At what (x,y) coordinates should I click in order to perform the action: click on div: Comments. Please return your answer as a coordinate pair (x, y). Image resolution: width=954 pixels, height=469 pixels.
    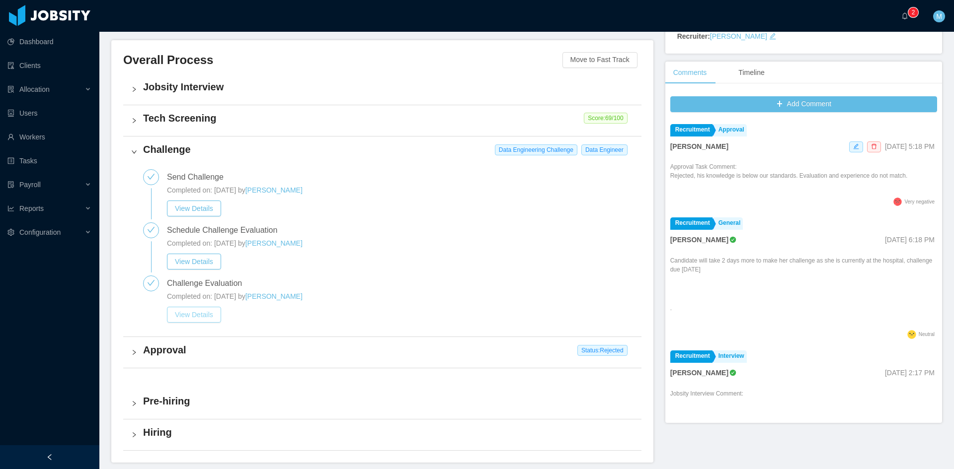
    Looking at the image, I should click on (690, 73).